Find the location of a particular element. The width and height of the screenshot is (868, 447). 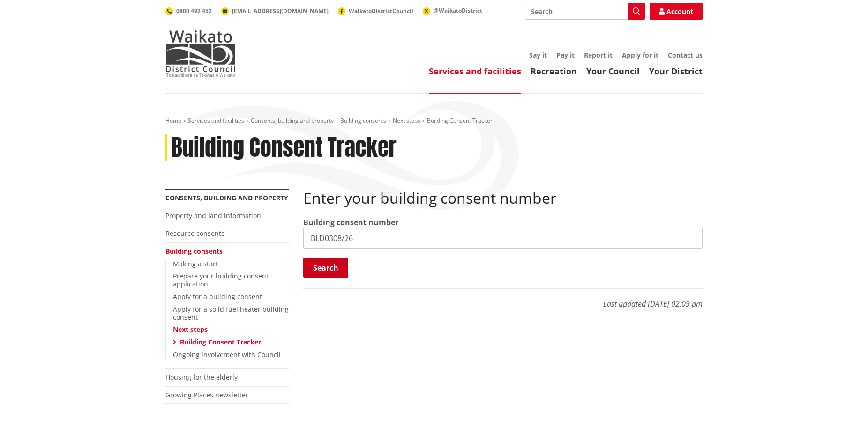

a: Resource consents is located at coordinates (195, 234).